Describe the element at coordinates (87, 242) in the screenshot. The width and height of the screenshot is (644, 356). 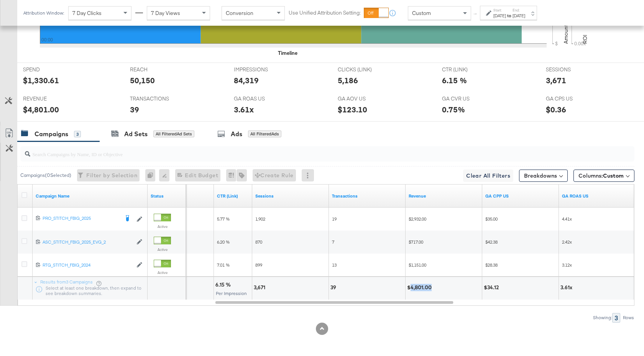
I see `a: ASC_STITCH_FBIG_2025_EVG_2` at that location.